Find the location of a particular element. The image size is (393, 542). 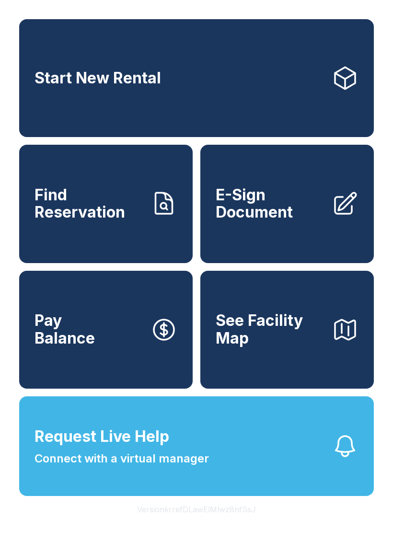

button: VersionkrrefDLawElMlwz8nfSsJ is located at coordinates (196, 509).